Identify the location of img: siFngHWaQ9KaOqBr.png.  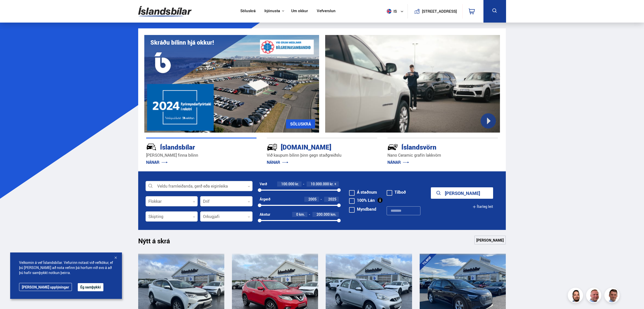
(594, 296).